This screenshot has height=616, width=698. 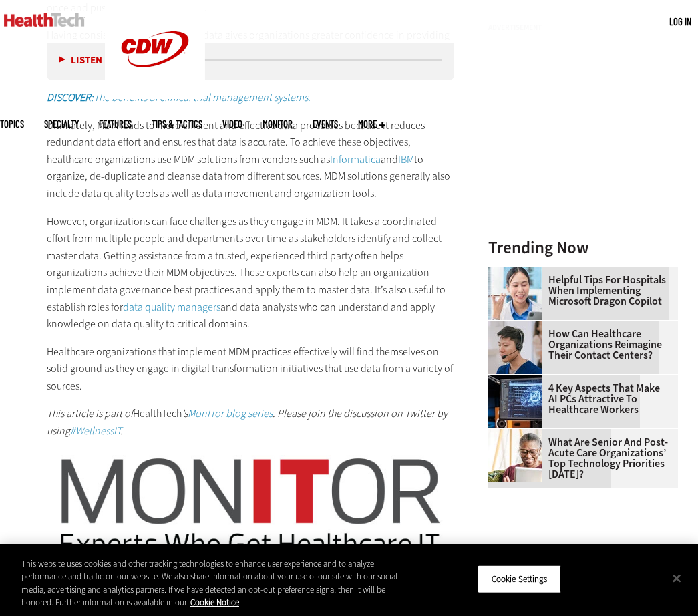 What do you see at coordinates (677, 578) in the screenshot?
I see `button: Close` at bounding box center [677, 578].